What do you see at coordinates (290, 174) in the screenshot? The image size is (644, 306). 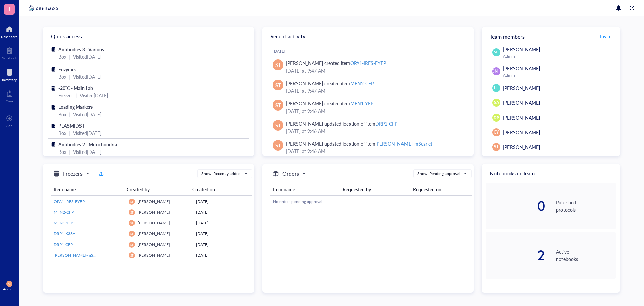 I see `h5: Orders` at bounding box center [290, 174].